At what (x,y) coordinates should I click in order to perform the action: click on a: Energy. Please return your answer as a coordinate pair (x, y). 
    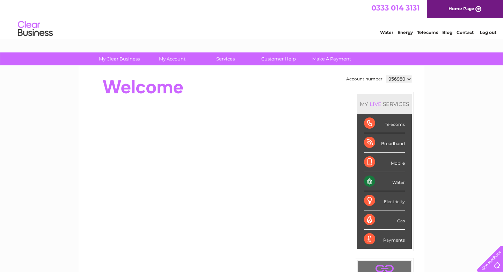
    Looking at the image, I should click on (405, 32).